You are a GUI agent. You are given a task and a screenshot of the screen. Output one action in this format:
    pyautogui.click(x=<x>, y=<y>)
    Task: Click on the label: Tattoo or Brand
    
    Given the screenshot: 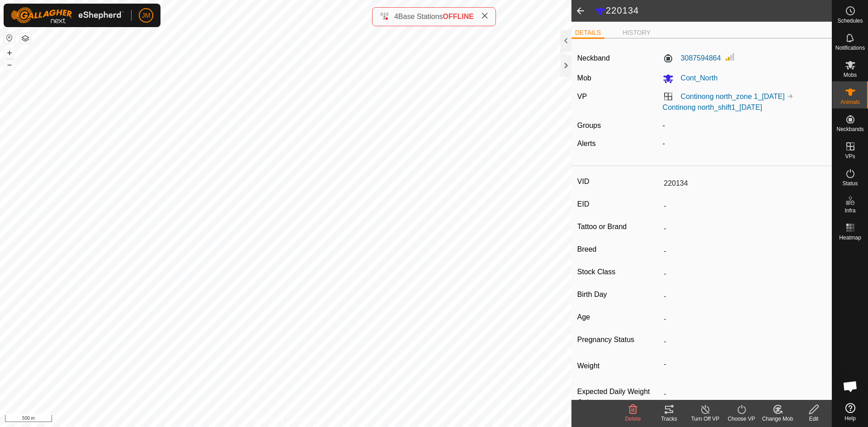 What is the action you would take?
    pyautogui.click(x=618, y=227)
    